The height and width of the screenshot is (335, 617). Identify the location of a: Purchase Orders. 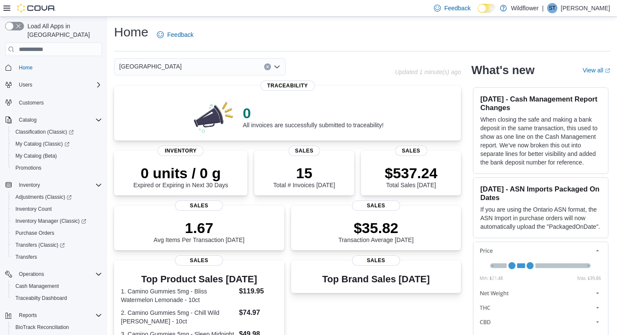
(35, 233).